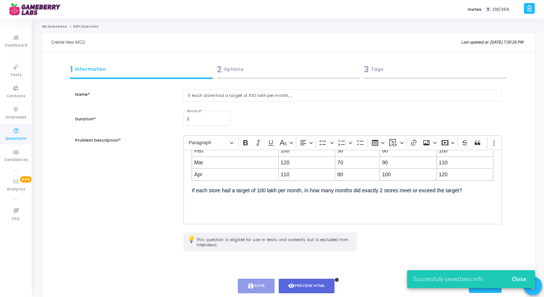 This screenshot has height=297, width=544. Describe the element at coordinates (366, 69) in the screenshot. I see `span: 3` at that location.